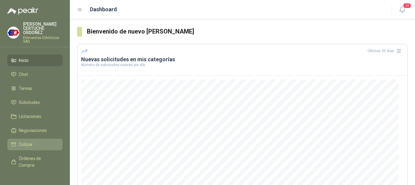 The height and width of the screenshot is (185, 415). What do you see at coordinates (35, 144) in the screenshot?
I see `a: Cotizar` at bounding box center [35, 144].